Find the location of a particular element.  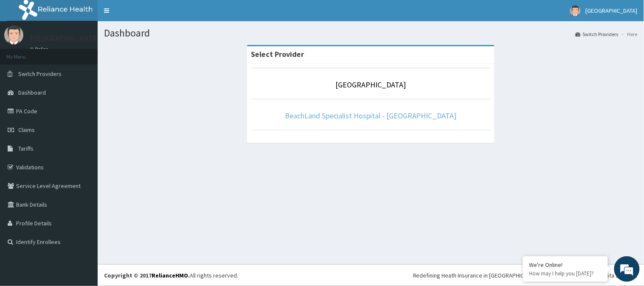

span: Tariffs is located at coordinates (26, 148).